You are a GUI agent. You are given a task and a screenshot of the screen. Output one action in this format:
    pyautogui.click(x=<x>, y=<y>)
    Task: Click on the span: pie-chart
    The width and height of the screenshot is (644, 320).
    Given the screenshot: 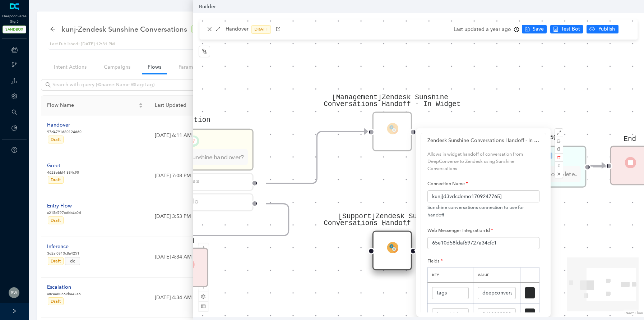 What is the action you would take?
    pyautogui.click(x=14, y=128)
    